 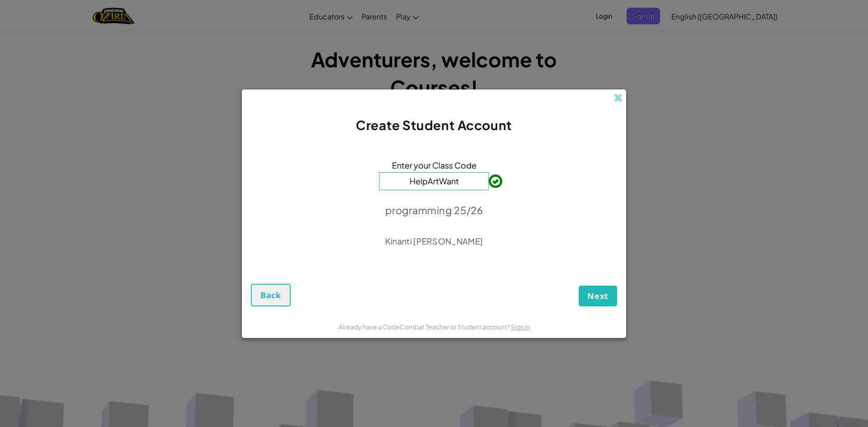 What do you see at coordinates (434, 210) in the screenshot?
I see `p: programming 25/26` at bounding box center [434, 210].